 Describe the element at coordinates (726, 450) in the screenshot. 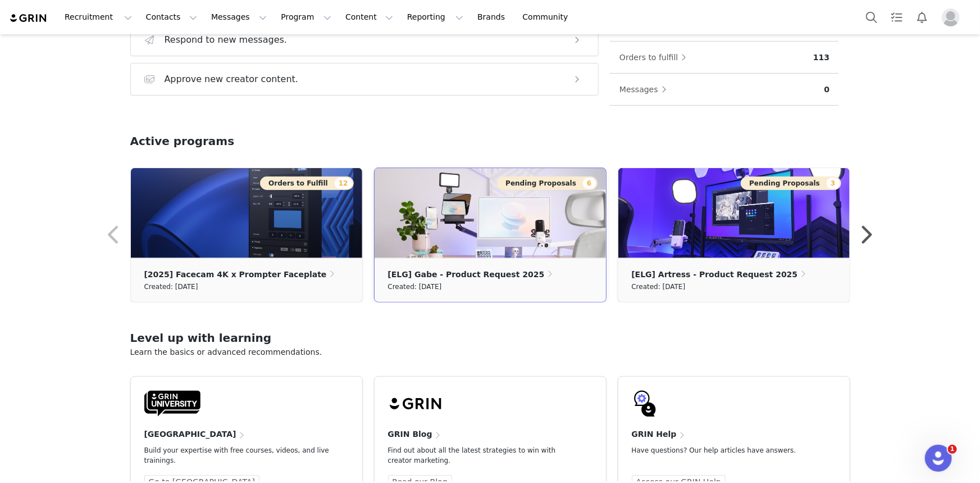

I see `p: Have questions? Our help articles have answers.` at that location.